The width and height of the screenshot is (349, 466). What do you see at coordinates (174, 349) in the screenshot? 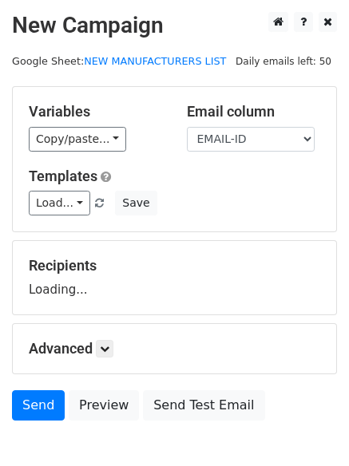
I see `h5: Advanced` at bounding box center [174, 349].